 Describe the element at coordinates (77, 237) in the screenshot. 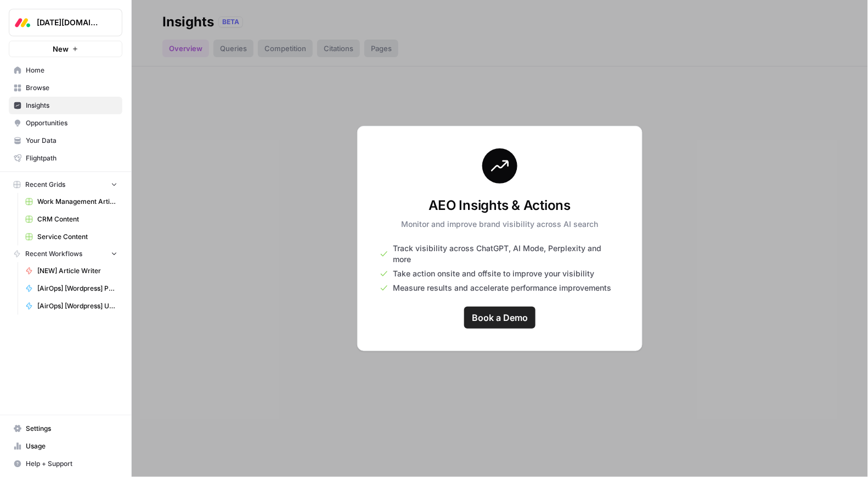

I see `span: Service Content` at that location.